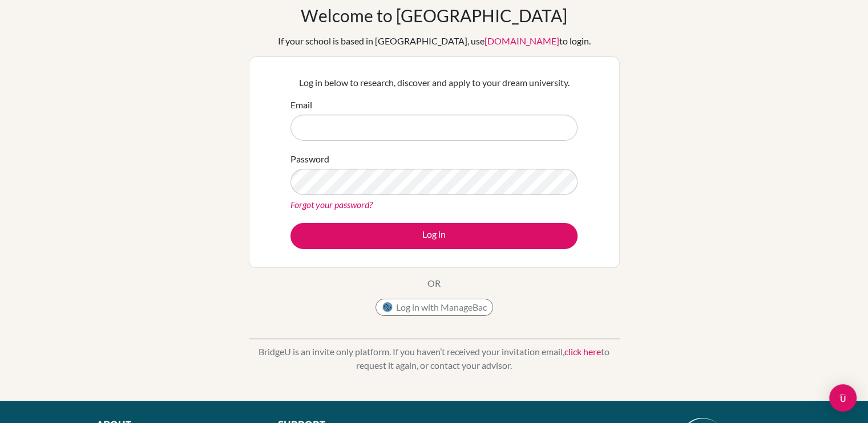 This screenshot has height=423, width=868. What do you see at coordinates (843, 398) in the screenshot?
I see `div: Open Intercom Messenger` at bounding box center [843, 398].